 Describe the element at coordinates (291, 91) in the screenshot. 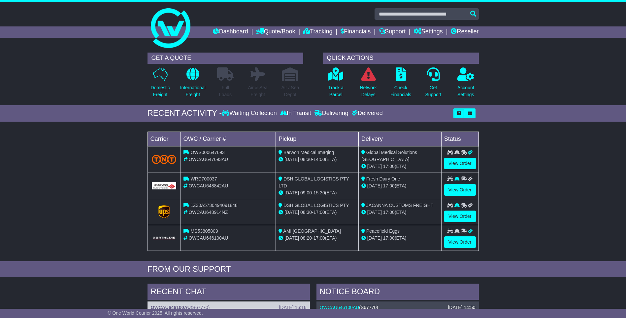

I see `p: Air / Sea Depot` at that location.